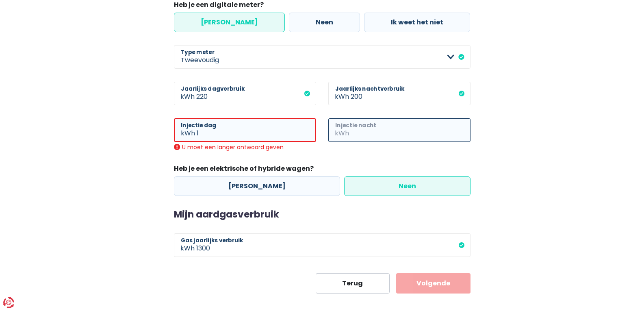 This screenshot has height=311, width=644. I want to click on label: Ik weet het niet, so click(417, 22).